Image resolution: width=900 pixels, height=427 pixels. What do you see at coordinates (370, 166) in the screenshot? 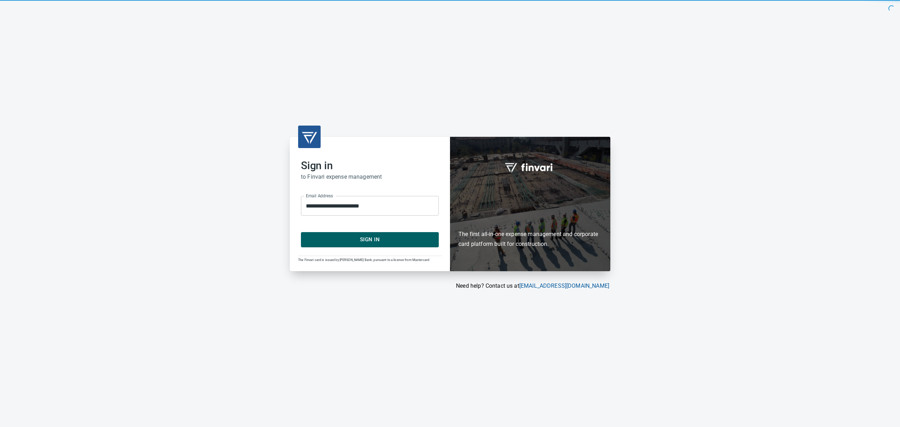
I see `h2: Sign in` at bounding box center [370, 166].